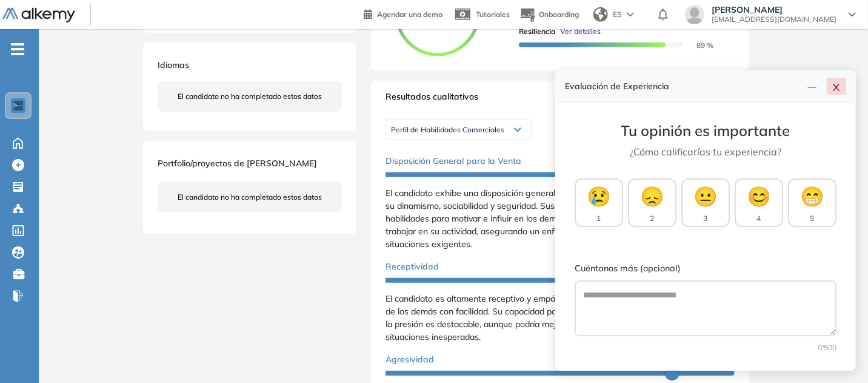  I want to click on button: Ver detalles, so click(578, 31).